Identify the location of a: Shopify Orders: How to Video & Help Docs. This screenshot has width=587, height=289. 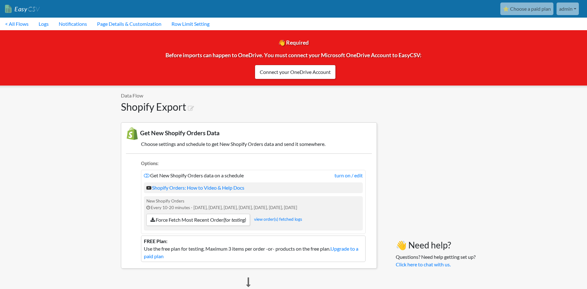
(195, 187).